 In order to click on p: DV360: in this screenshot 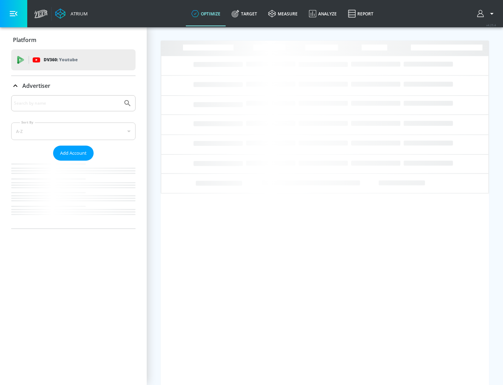, I will do `click(60, 60)`.